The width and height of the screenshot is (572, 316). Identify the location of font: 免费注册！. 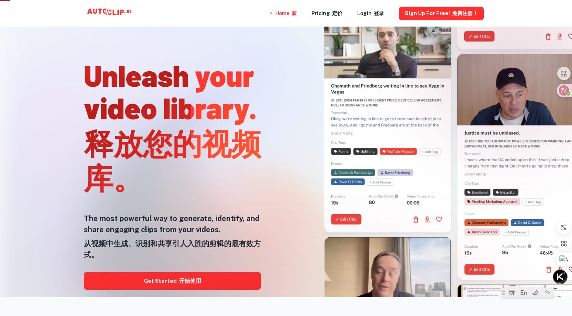
(465, 13).